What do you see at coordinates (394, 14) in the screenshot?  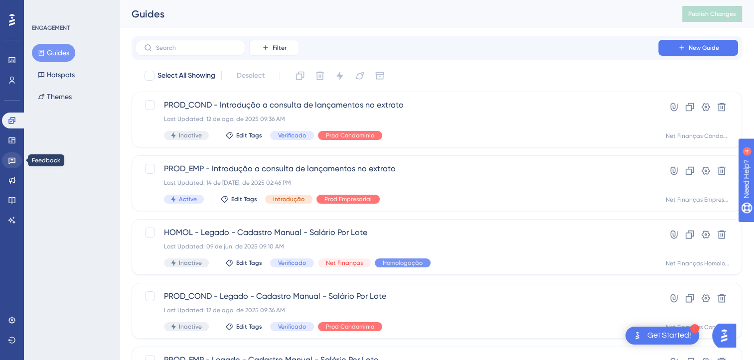 I see `div: Guides` at bounding box center [394, 14].